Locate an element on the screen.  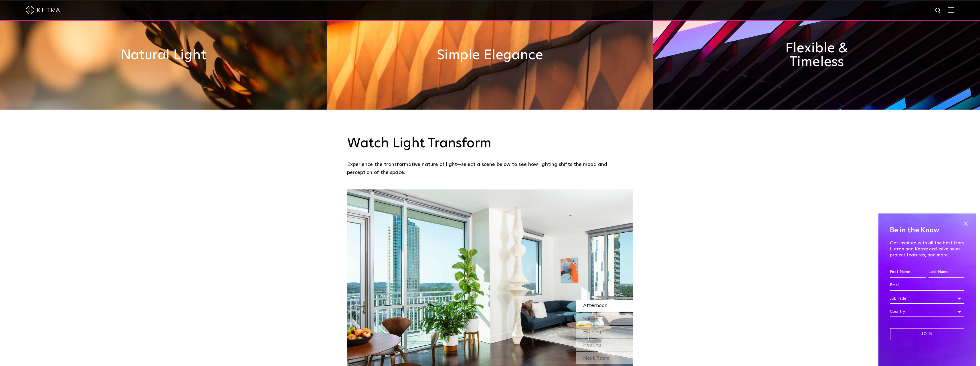
h2: Simple Elegance is located at coordinates (490, 55).